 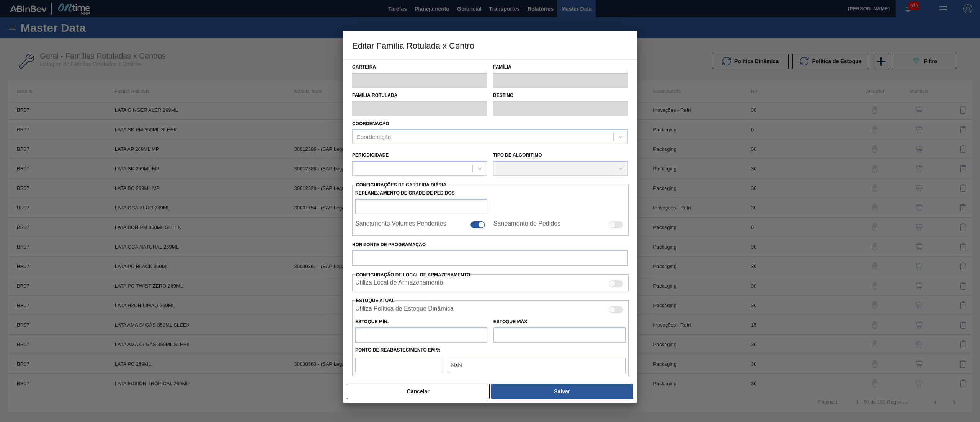 What do you see at coordinates (371, 124) in the screenshot?
I see `label: Coordenação` at bounding box center [371, 124].